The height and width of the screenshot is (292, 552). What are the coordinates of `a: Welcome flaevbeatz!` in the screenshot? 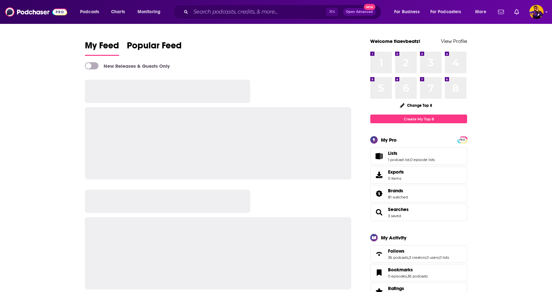 It's located at (395, 41).